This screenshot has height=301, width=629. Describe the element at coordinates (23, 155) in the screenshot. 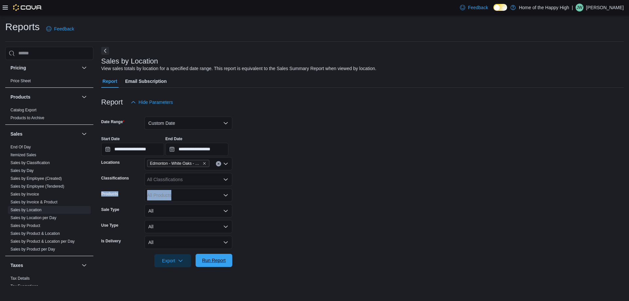

I see `span: Itemized Sales` at that location.